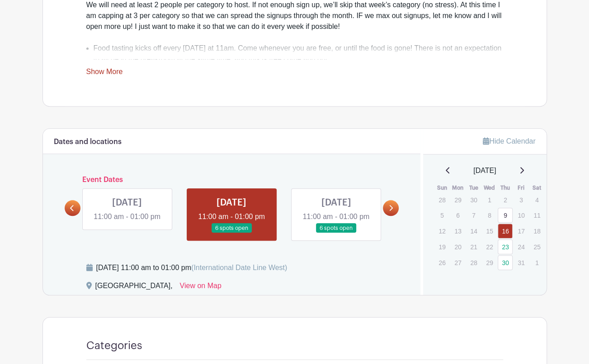  I want to click on th: Thu, so click(505, 188).